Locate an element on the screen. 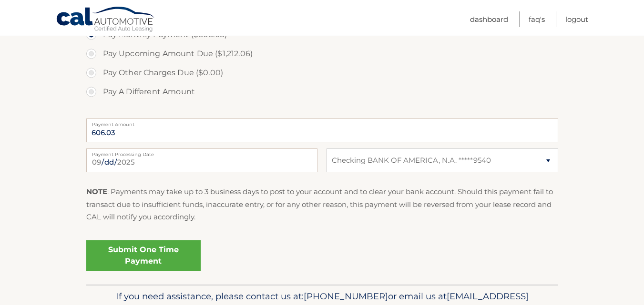 The width and height of the screenshot is (644, 305). a: Logout is located at coordinates (577, 19).